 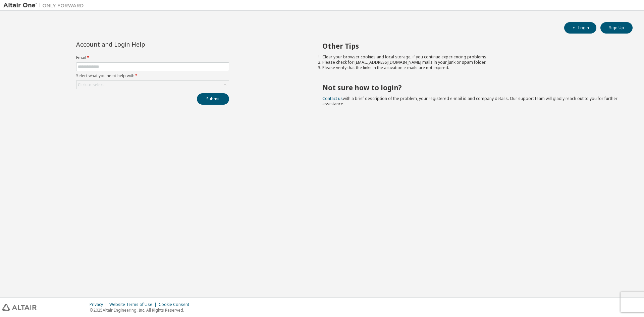 I want to click on button: Login, so click(x=580, y=28).